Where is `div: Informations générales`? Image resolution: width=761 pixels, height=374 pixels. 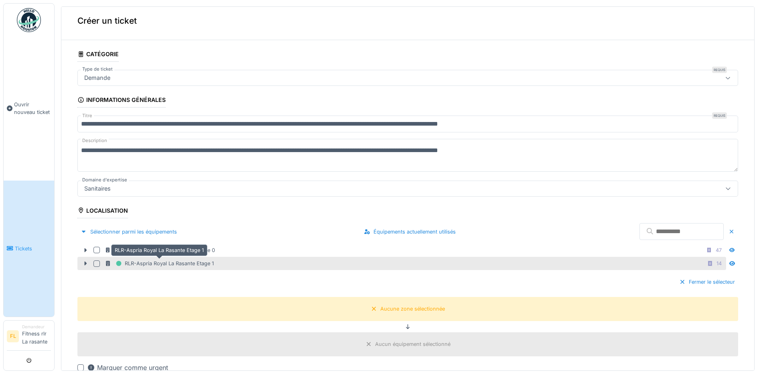
div: Informations générales is located at coordinates (122, 101).